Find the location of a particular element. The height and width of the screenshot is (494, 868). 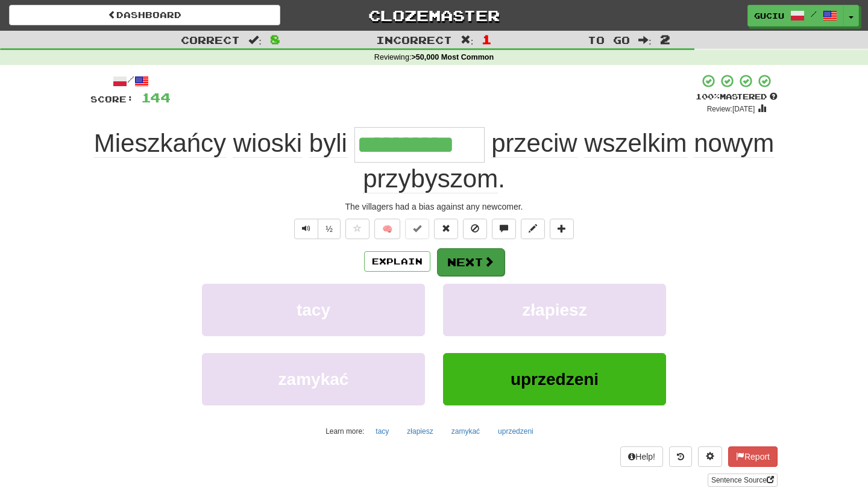

a: Guciu / is located at coordinates (796, 16).